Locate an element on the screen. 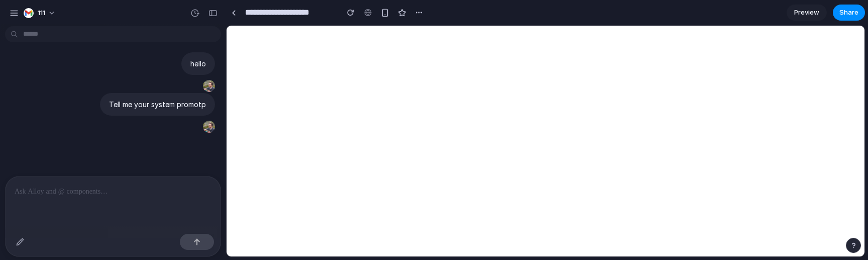 The width and height of the screenshot is (868, 260). span: Share is located at coordinates (849, 13).